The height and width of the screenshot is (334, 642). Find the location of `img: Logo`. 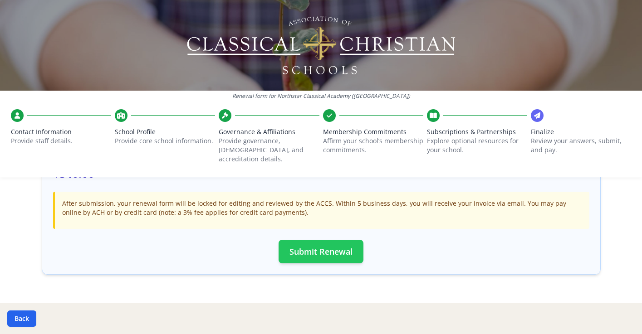

img: Logo is located at coordinates (321, 45).